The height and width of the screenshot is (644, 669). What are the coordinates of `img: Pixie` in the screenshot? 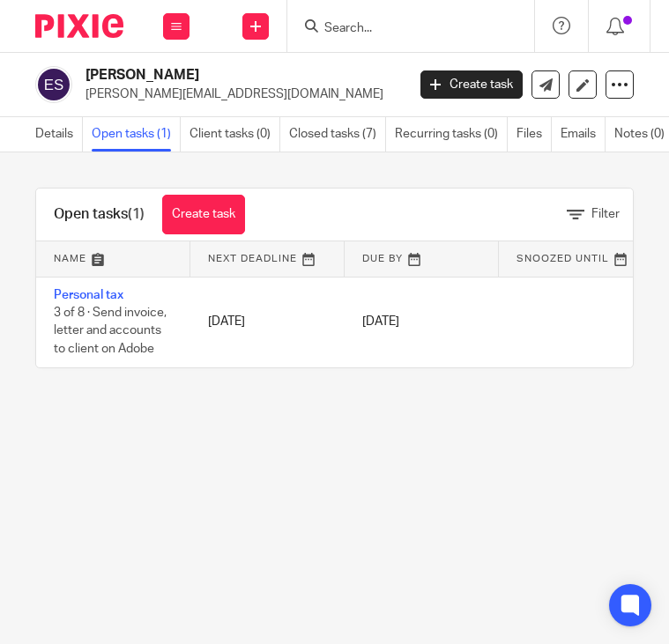 It's located at (79, 26).